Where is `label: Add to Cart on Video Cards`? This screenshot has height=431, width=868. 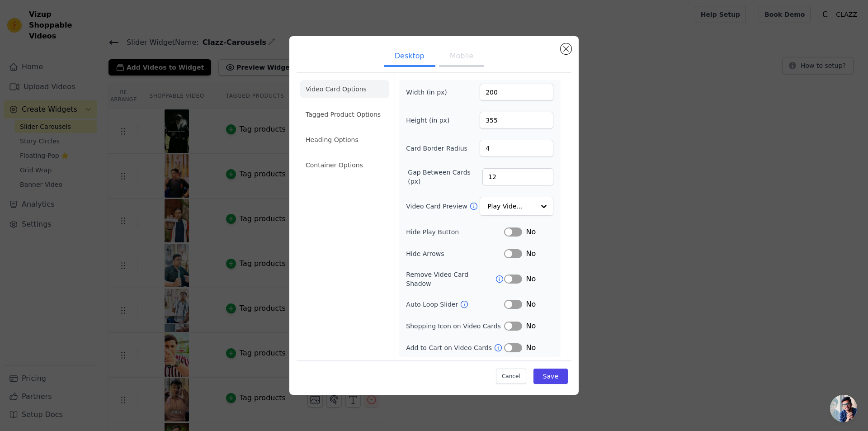 label: Add to Cart on Video Cards is located at coordinates (450, 348).